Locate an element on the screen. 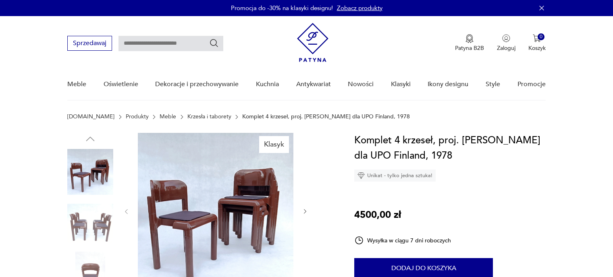 This screenshot has height=277, width=613. a: Klasyki is located at coordinates (400, 84).